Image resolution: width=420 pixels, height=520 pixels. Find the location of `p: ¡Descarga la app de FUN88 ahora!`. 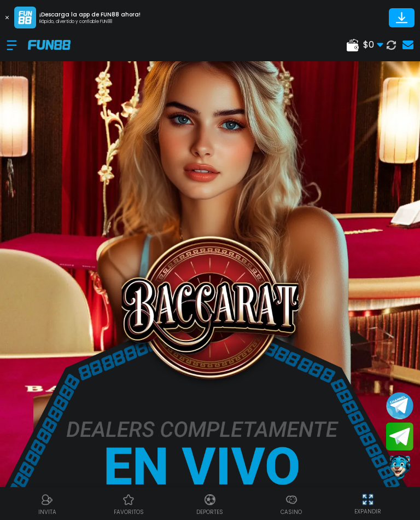

p: ¡Descarga la app de FUN88 ahora! is located at coordinates (90, 14).